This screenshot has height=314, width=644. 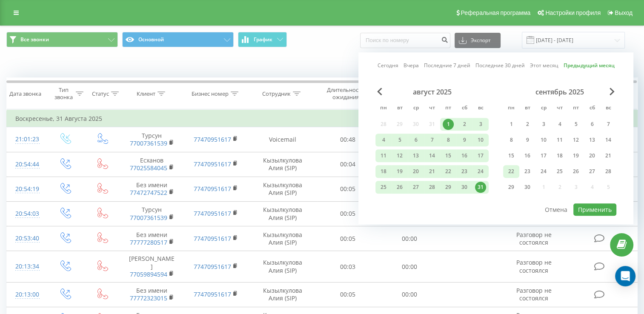 I want to click on div: 20:54:19, so click(x=26, y=189).